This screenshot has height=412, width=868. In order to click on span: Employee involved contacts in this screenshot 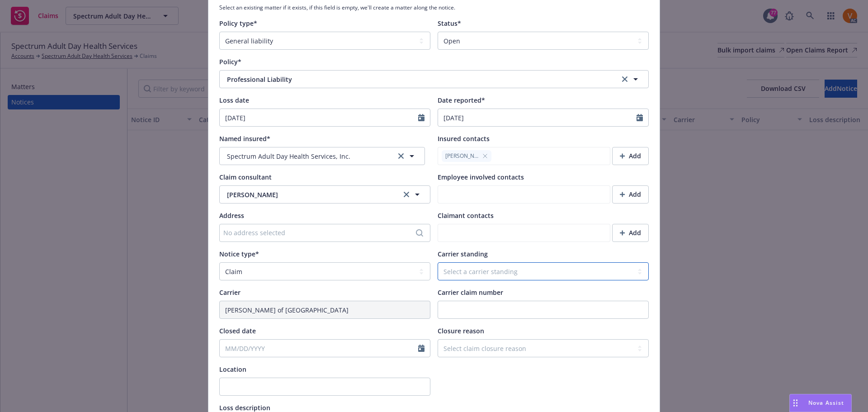, I will do `click(481, 176)`.